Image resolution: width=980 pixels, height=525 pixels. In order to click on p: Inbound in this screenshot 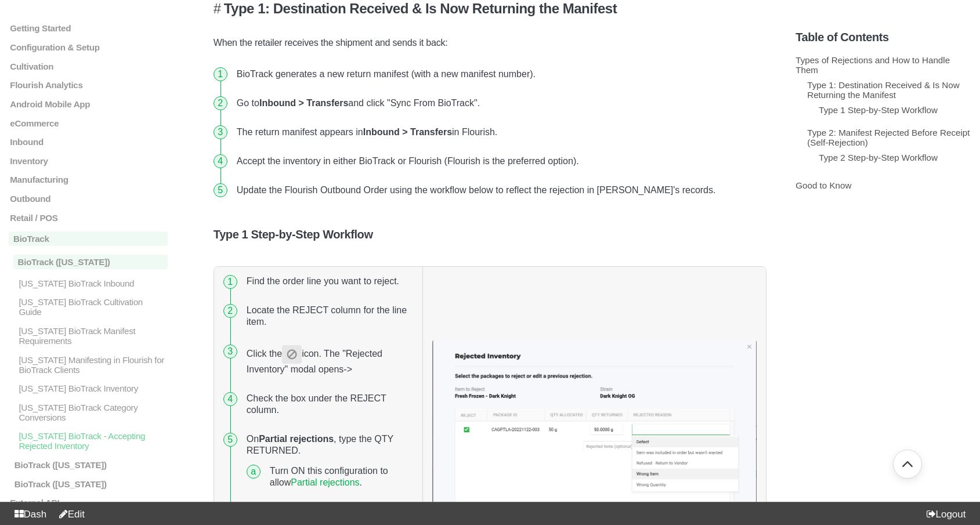, I will do `click(89, 142)`.